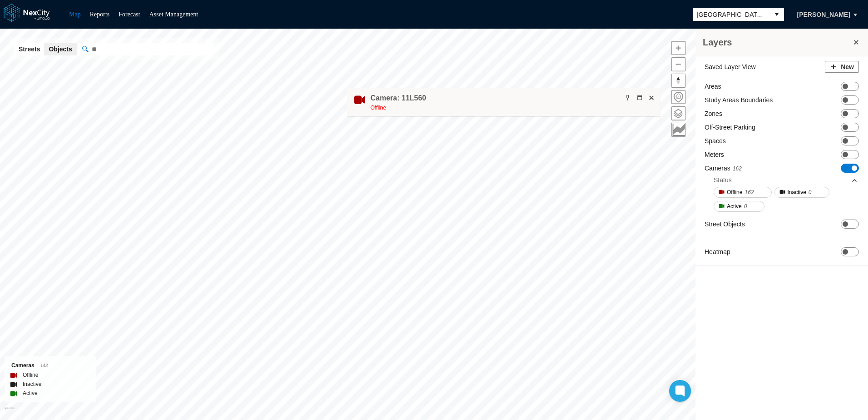  What do you see at coordinates (713, 114) in the screenshot?
I see `label: Zones` at bounding box center [713, 114].